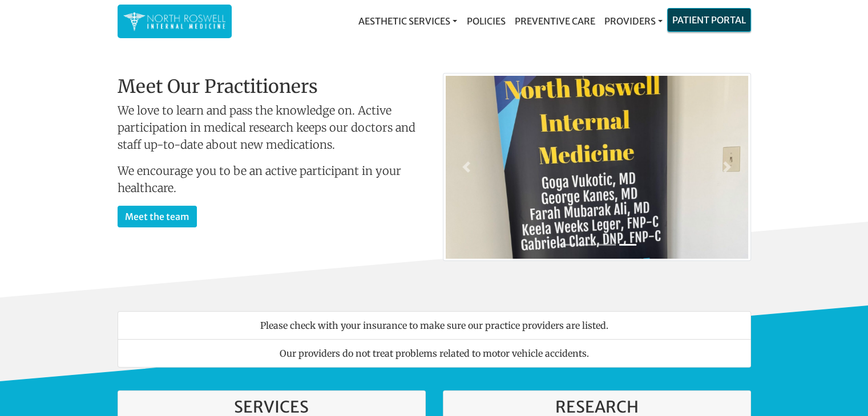  I want to click on a: Patient Portal, so click(709, 20).